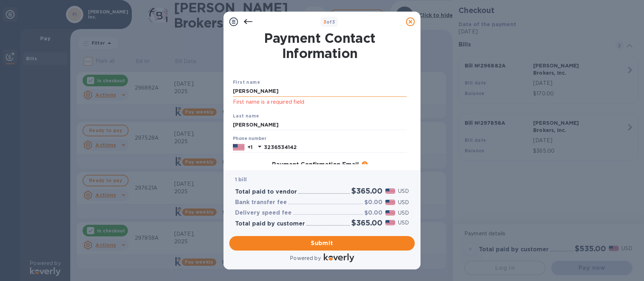 This screenshot has height=281, width=644. Describe the element at coordinates (250, 147) in the screenshot. I see `p: +1` at that location.